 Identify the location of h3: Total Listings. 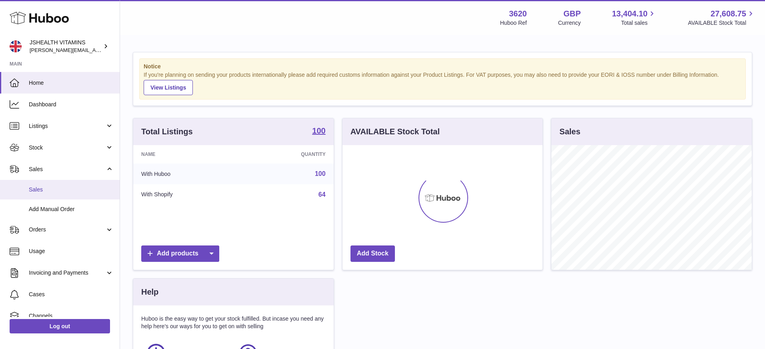
(167, 132).